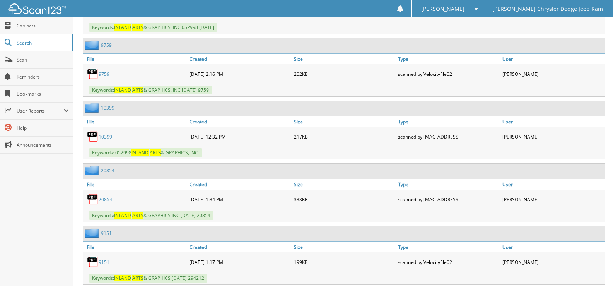 This screenshot has width=613, height=286. Describe the element at coordinates (43, 77) in the screenshot. I see `span: Reminders` at that location.